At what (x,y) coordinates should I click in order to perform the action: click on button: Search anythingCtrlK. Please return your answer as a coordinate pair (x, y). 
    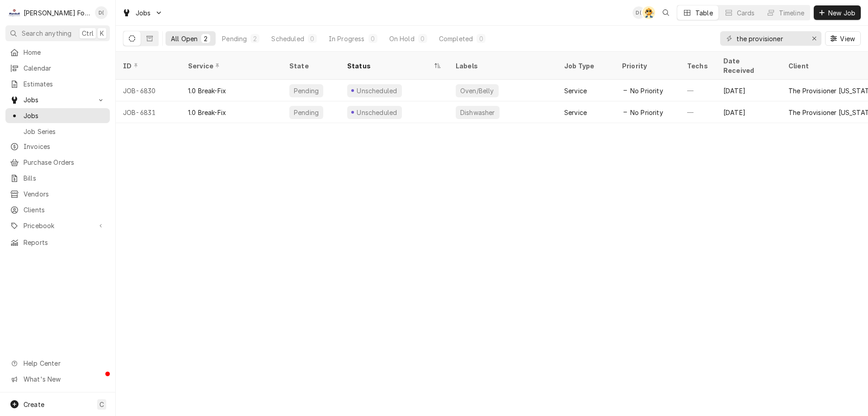
    Looking at the image, I should click on (57, 33).